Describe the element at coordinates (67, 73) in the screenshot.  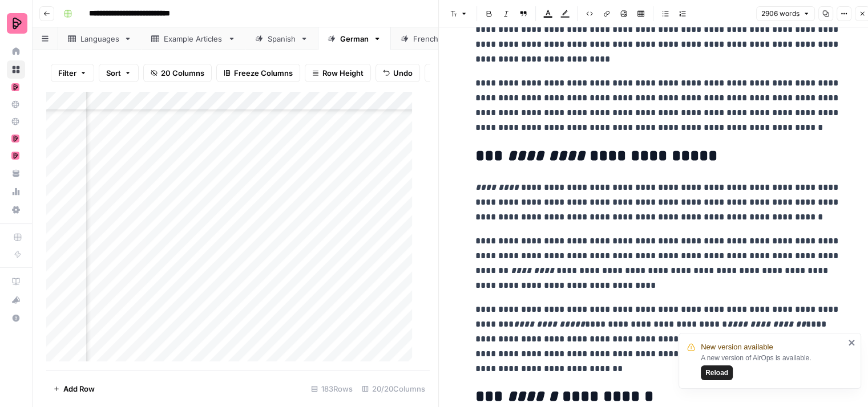
I see `span: Filter` at that location.